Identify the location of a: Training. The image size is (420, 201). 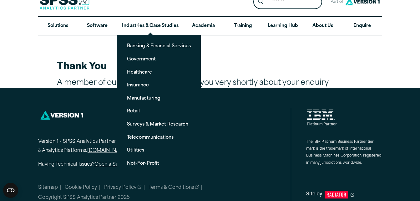
(243, 26).